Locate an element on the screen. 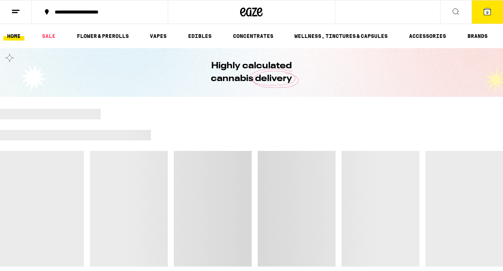 The image size is (503, 271). a: HOME is located at coordinates (14, 36).